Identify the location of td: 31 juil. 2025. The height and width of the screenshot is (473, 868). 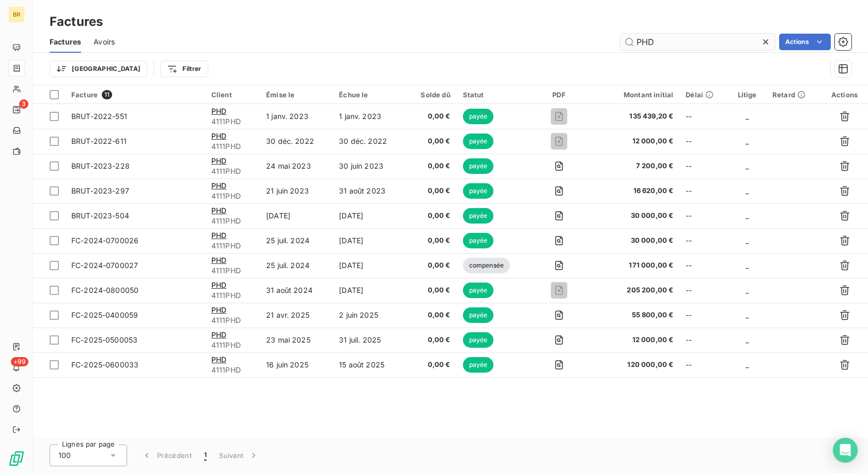
(369, 340).